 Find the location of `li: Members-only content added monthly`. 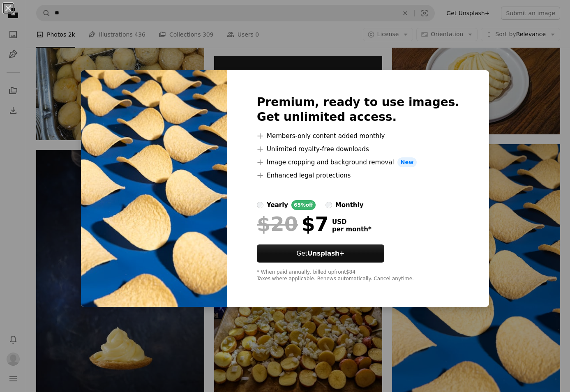

li: Members-only content added monthly is located at coordinates (358, 136).